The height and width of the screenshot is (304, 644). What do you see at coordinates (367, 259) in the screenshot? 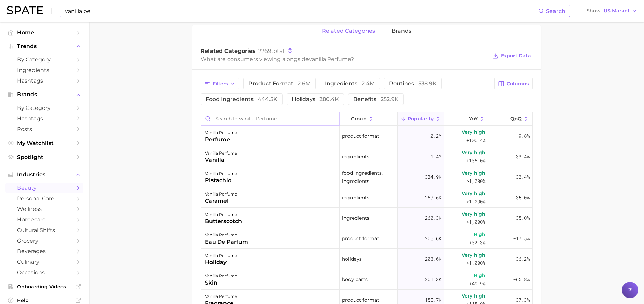
I see `button: vanilla perfumeholidayholidays203.6kVery high>1,000%-36.2%` at bounding box center [367, 259].